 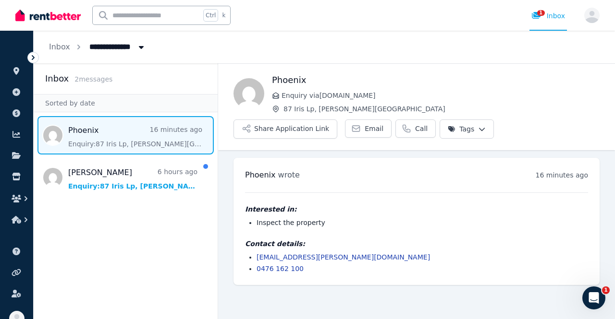 What do you see at coordinates (260, 175) in the screenshot?
I see `span: Phoenix` at bounding box center [260, 175].